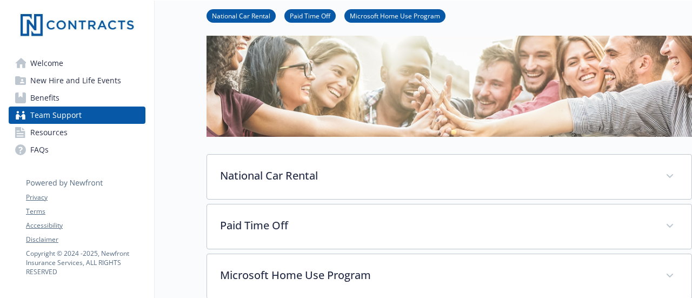 This screenshot has height=298, width=692. What do you see at coordinates (77, 115) in the screenshot?
I see `a: Team Support` at bounding box center [77, 115].